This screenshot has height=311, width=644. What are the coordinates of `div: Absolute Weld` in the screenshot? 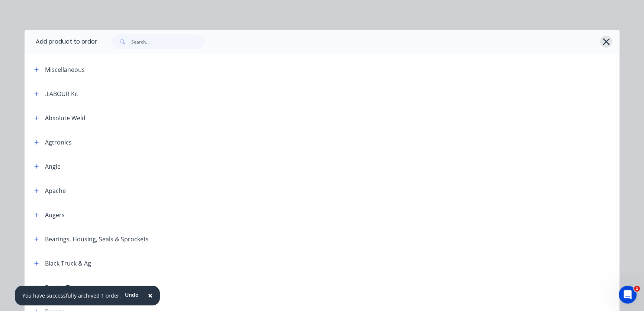 It's located at (65, 118).